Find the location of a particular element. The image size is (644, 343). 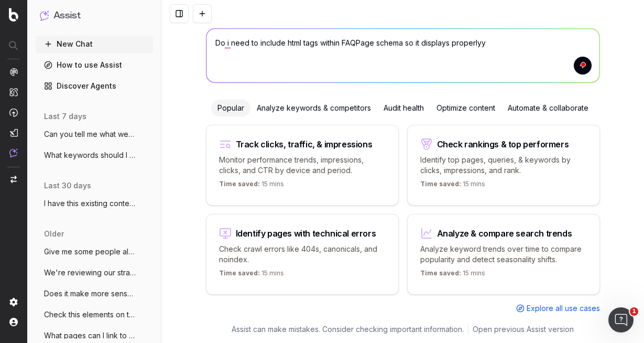

a: Discover Agents is located at coordinates (94, 86).